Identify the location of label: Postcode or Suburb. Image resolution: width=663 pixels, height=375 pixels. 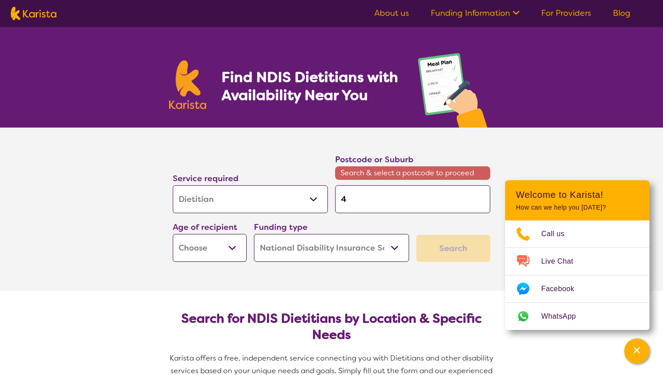
(374, 160).